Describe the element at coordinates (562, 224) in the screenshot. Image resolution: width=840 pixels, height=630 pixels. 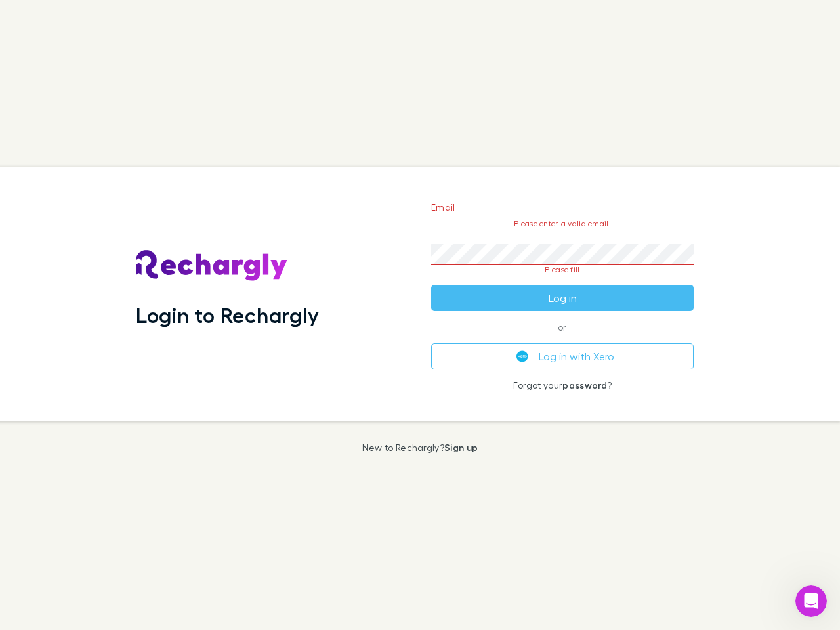
I see `p: Please enter a valid email.` at that location.